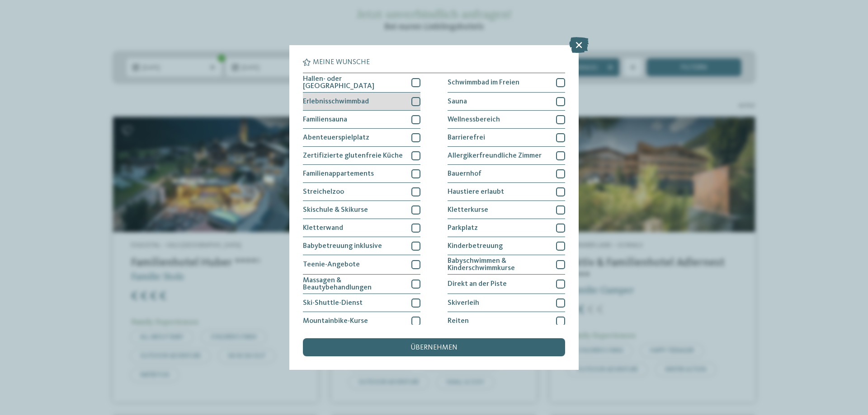 This screenshot has width=868, height=415. I want to click on span: Babybetreuung inklusive, so click(342, 247).